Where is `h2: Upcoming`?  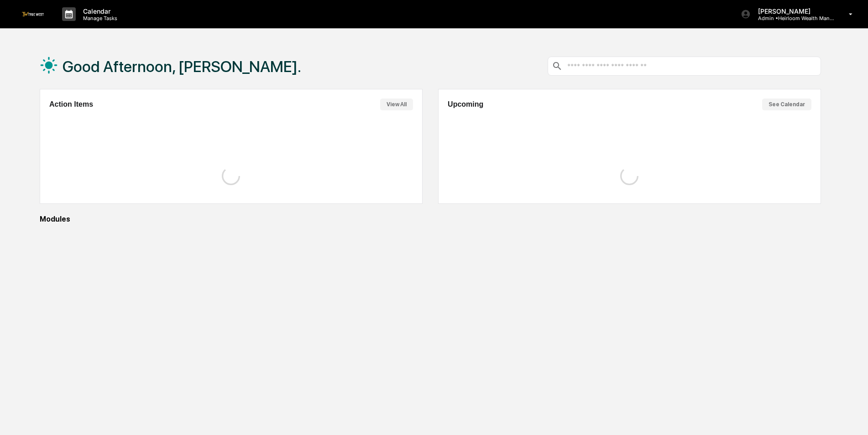 h2: Upcoming is located at coordinates (465, 105).